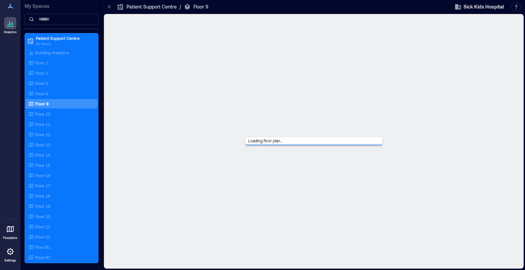  What do you see at coordinates (43, 217) in the screenshot?
I see `p: Floor 20` at bounding box center [43, 217].